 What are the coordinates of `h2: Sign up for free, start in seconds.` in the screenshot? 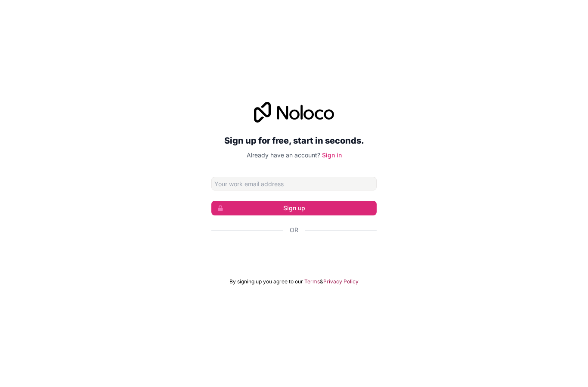 It's located at (294, 140).